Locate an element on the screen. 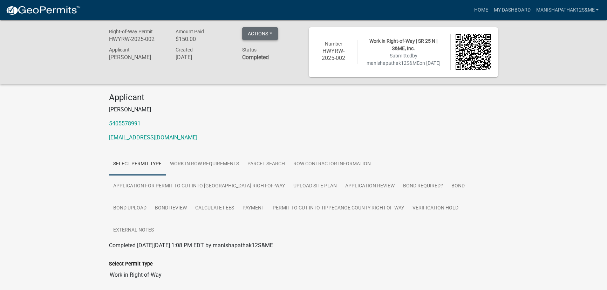 This screenshot has width=607, height=290. a: Permit to Cut into Tippecanoe County Right-of-Way is located at coordinates (338, 209).